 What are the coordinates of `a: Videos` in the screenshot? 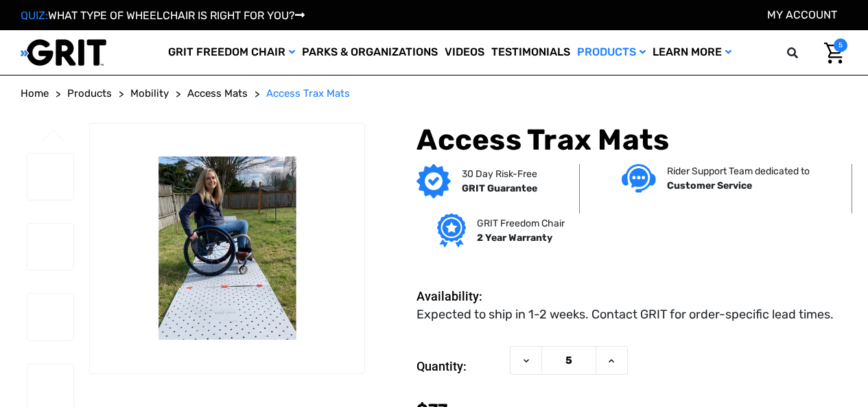 It's located at (465, 52).